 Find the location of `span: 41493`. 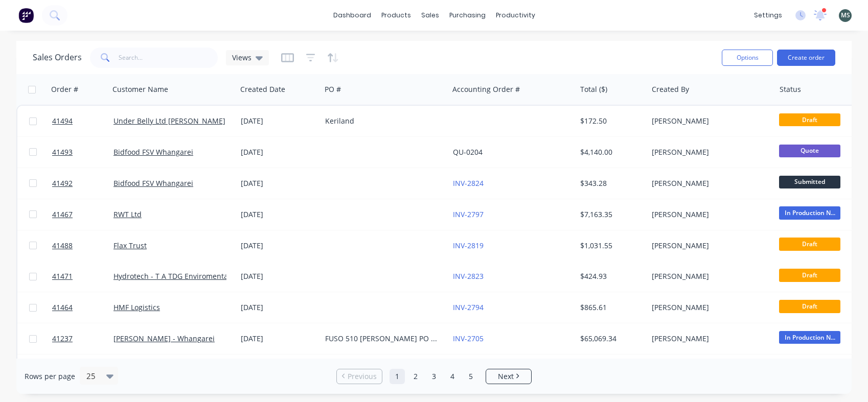

span: 41493 is located at coordinates (63, 153).